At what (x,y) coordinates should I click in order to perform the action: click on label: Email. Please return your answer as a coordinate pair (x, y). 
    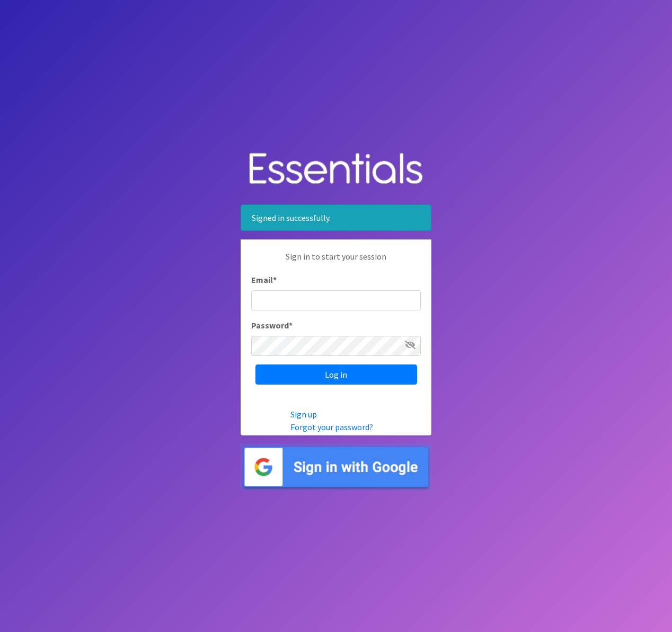
    Looking at the image, I should click on (264, 279).